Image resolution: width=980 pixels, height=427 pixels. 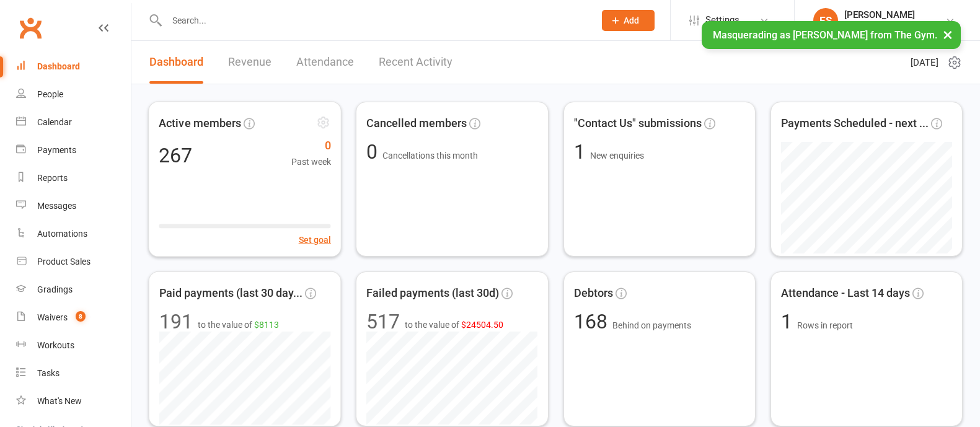 I want to click on a: Automations, so click(x=73, y=234).